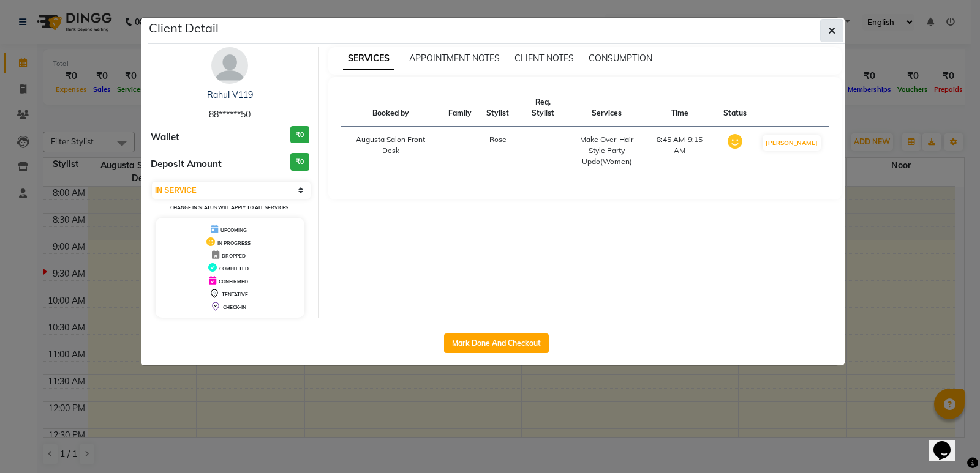  Describe the element at coordinates (368, 58) in the screenshot. I see `span: SERVICES` at that location.